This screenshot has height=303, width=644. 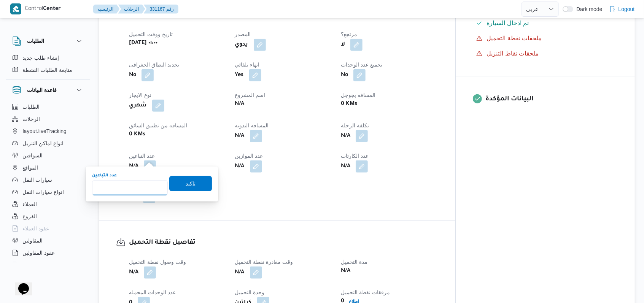 I want to click on span: Logout, so click(x=627, y=9).